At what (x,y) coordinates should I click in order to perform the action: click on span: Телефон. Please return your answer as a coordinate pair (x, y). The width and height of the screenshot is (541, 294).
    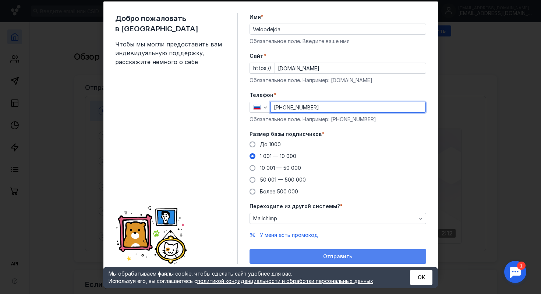
    Looking at the image, I should click on (262, 95).